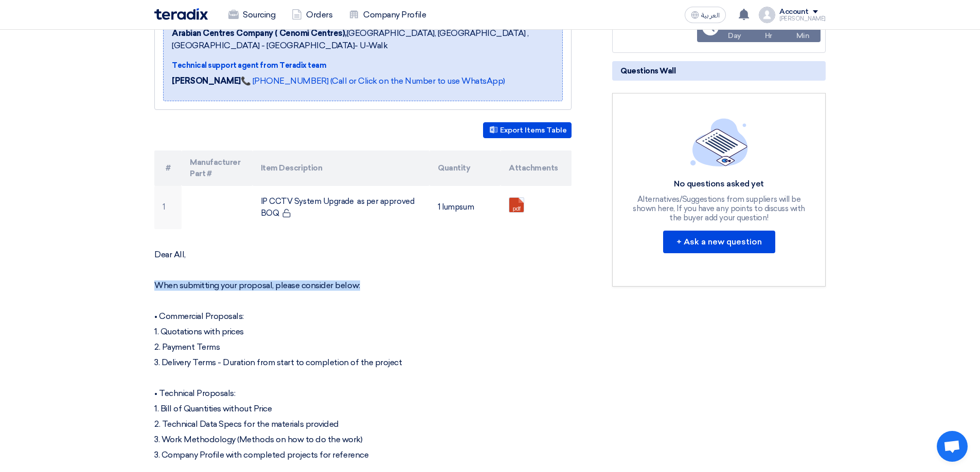 This screenshot has width=980, height=472. What do you see at coordinates (181, 14) in the screenshot?
I see `img: Teradix logo` at bounding box center [181, 14].